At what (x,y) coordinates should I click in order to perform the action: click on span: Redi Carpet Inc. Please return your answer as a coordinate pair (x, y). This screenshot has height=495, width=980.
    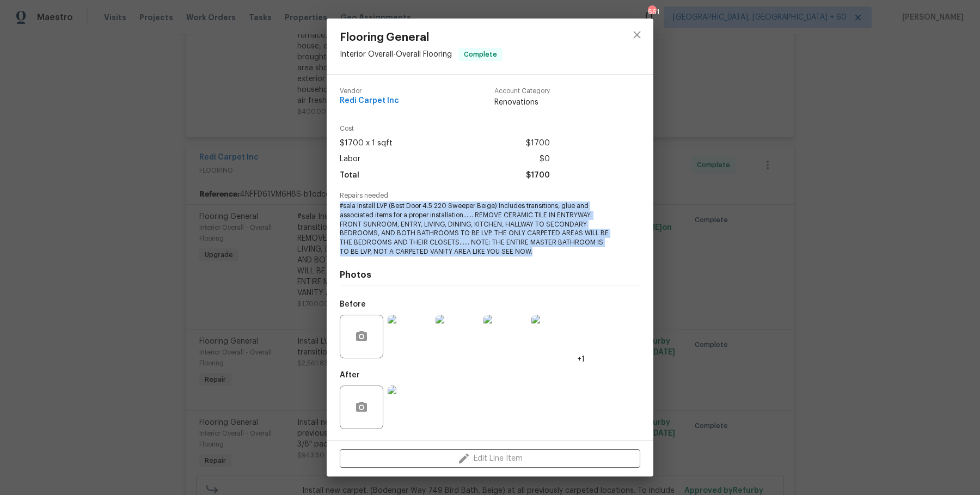
    Looking at the image, I should click on (370, 101).